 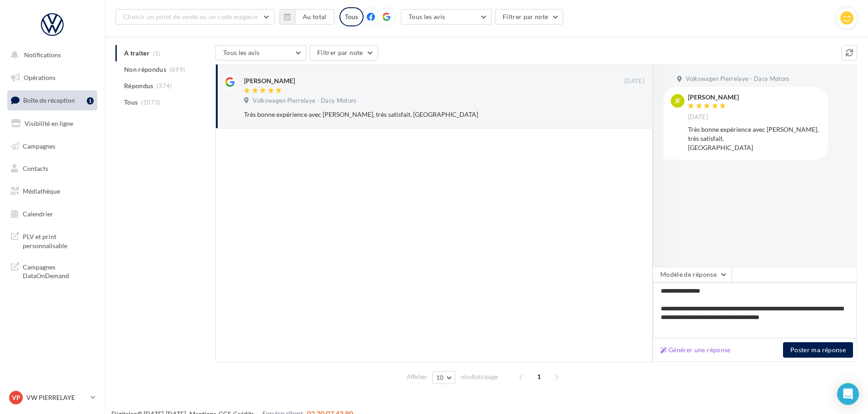 I want to click on button: Générer une réponse, so click(x=695, y=350).